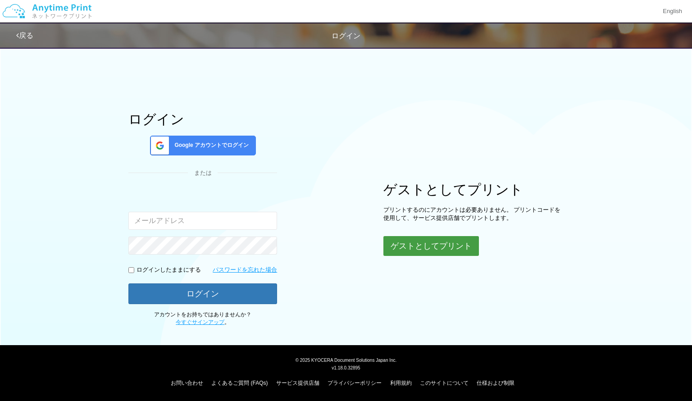 Image resolution: width=692 pixels, height=401 pixels. I want to click on a: パスワードを忘れた場合, so click(245, 270).